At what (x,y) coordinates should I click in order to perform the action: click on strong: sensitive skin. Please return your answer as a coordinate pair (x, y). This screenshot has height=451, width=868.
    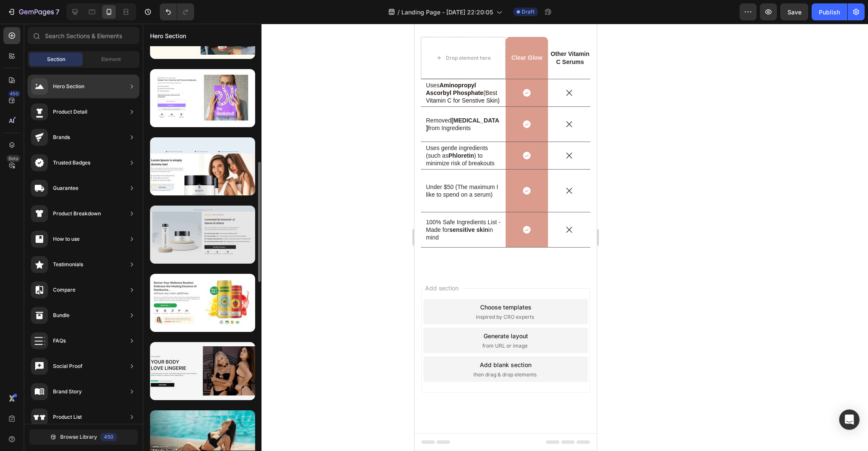
    Looking at the image, I should click on (55, 206).